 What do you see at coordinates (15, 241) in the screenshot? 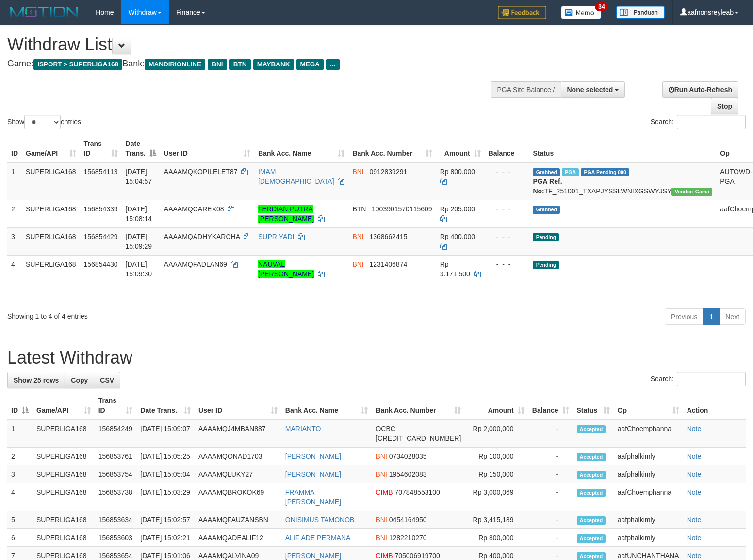
I see `td: 3` at bounding box center [15, 241].